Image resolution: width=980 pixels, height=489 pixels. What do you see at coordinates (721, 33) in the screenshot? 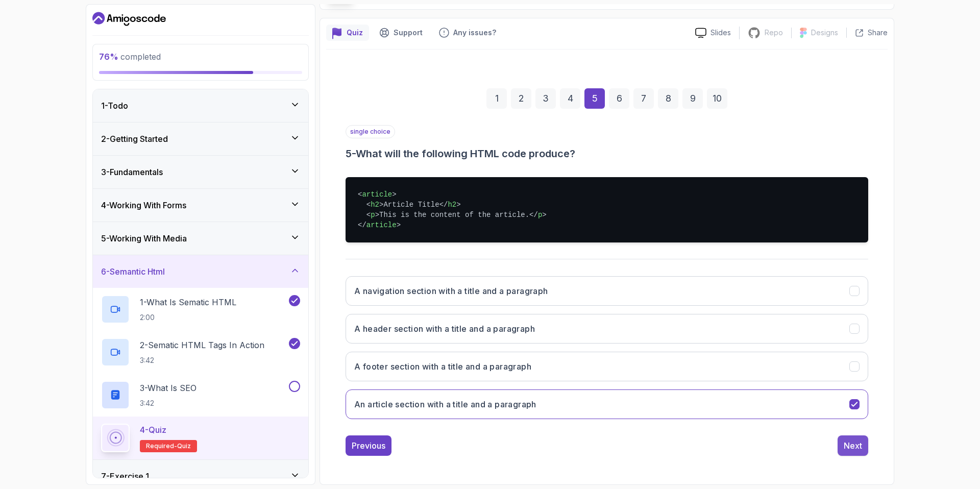
I see `p: Slides` at bounding box center [721, 33].